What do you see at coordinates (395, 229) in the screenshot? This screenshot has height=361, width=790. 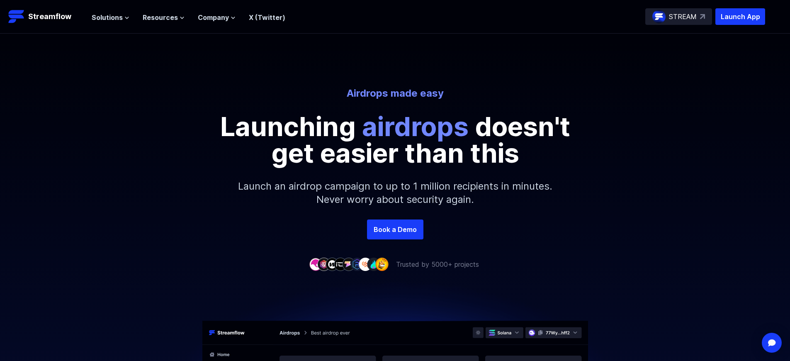 I see `a: Book a Demo` at bounding box center [395, 229].